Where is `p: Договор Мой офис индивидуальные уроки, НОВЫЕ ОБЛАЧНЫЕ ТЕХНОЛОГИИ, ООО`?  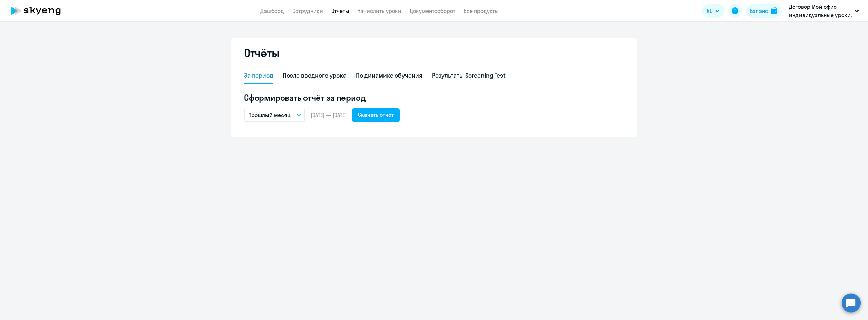 p: Договор Мой офис индивидуальные уроки, НОВЫЕ ОБЛАЧНЫЕ ТЕХНОЛОГИИ, ООО is located at coordinates (821, 11).